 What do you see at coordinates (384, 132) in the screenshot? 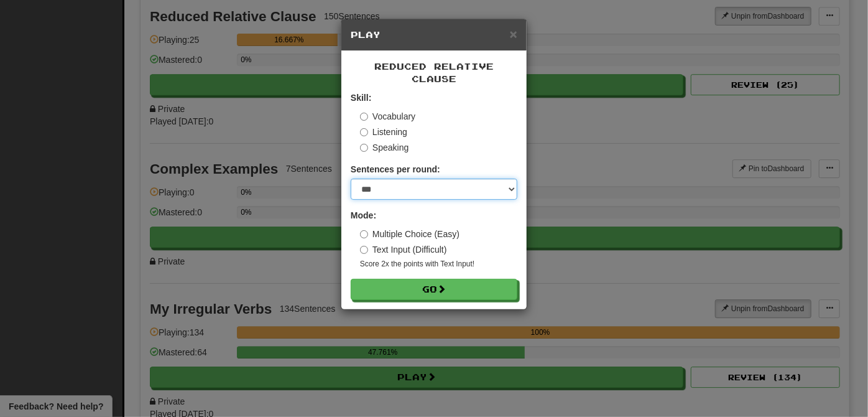
I see `label: Listening` at bounding box center [384, 132].